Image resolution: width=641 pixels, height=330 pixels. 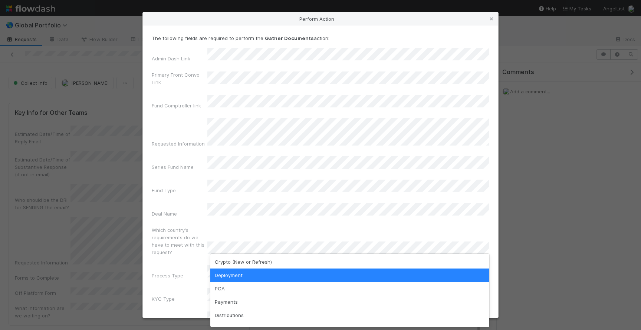 I want to click on div: Deployment, so click(x=350, y=276).